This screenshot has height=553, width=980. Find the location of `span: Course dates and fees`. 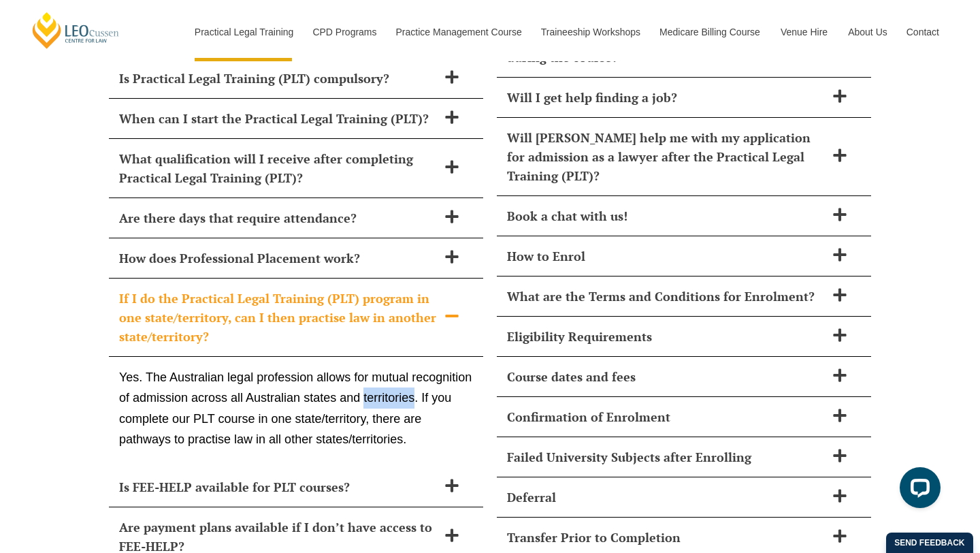

span: Course dates and fees is located at coordinates (666, 376).